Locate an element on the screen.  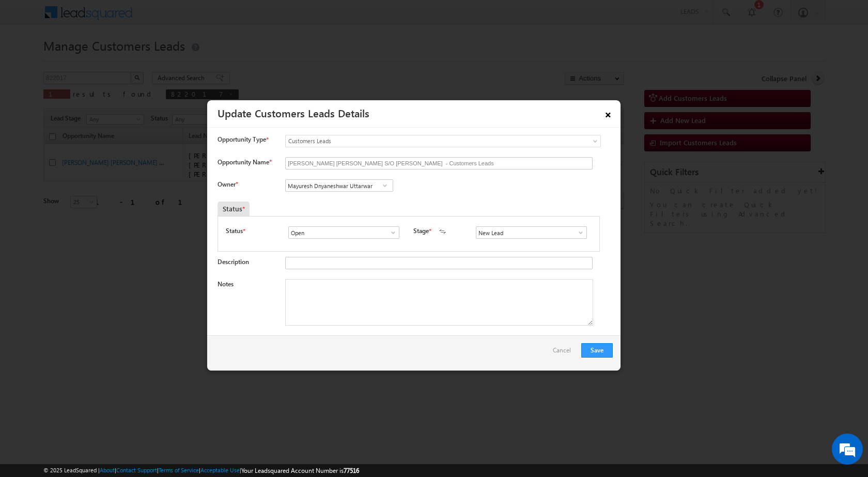
label: Notes is located at coordinates (225, 283).